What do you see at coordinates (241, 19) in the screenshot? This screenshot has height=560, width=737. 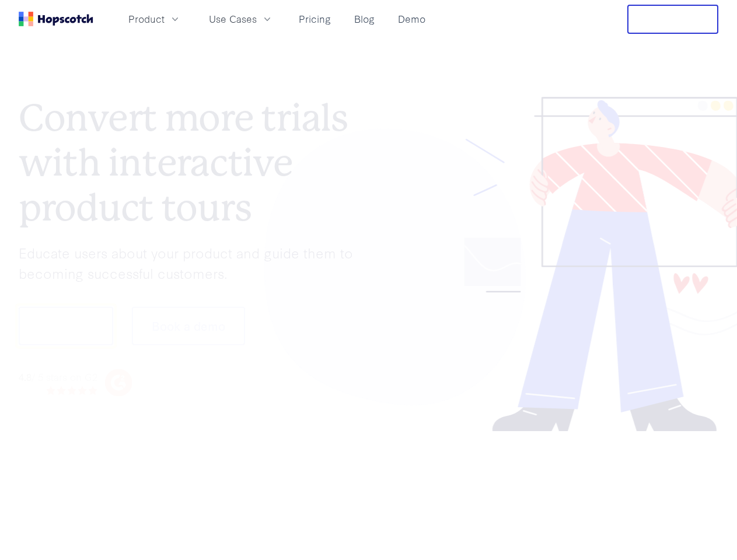 I see `button: Use Cases` at bounding box center [241, 19].